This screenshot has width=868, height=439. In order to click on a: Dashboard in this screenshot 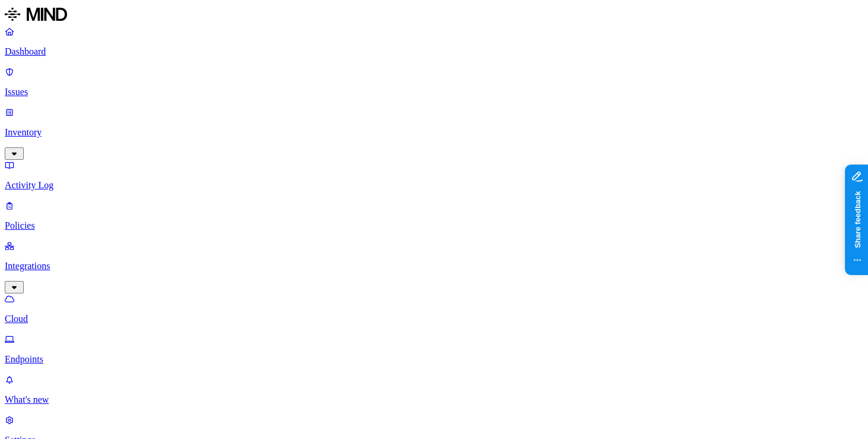, I will do `click(434, 42)`.